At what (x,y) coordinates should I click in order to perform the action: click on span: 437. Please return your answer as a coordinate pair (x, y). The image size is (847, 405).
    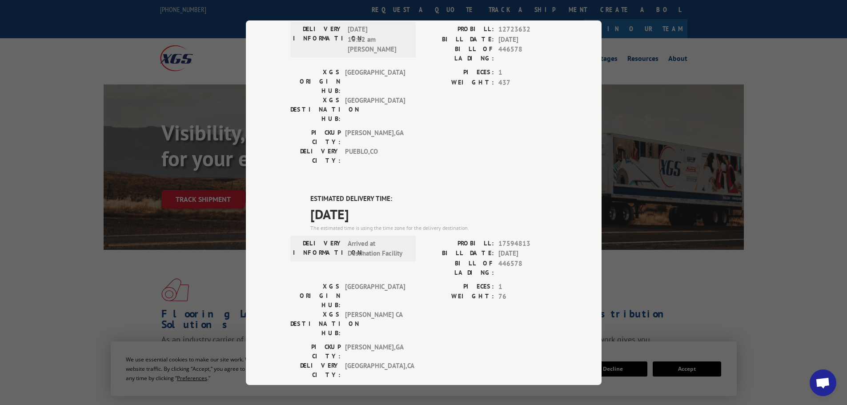
    Looking at the image, I should click on (528, 82).